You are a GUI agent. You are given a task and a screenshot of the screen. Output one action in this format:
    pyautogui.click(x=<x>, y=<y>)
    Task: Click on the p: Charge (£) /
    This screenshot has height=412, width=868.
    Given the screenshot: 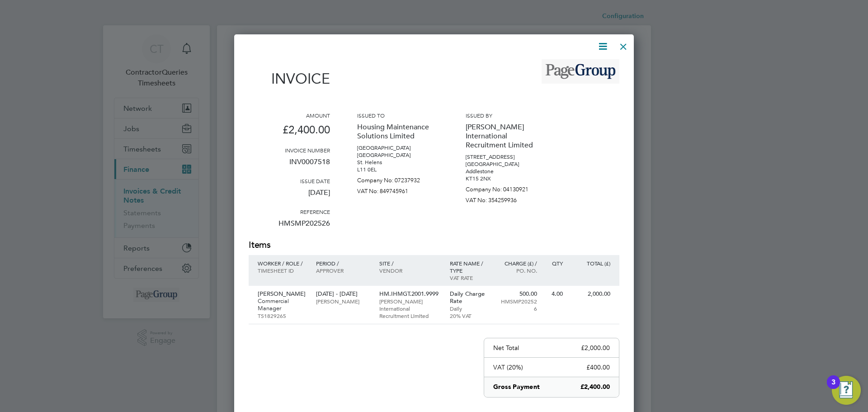 What is the action you would take?
    pyautogui.click(x=517, y=263)
    